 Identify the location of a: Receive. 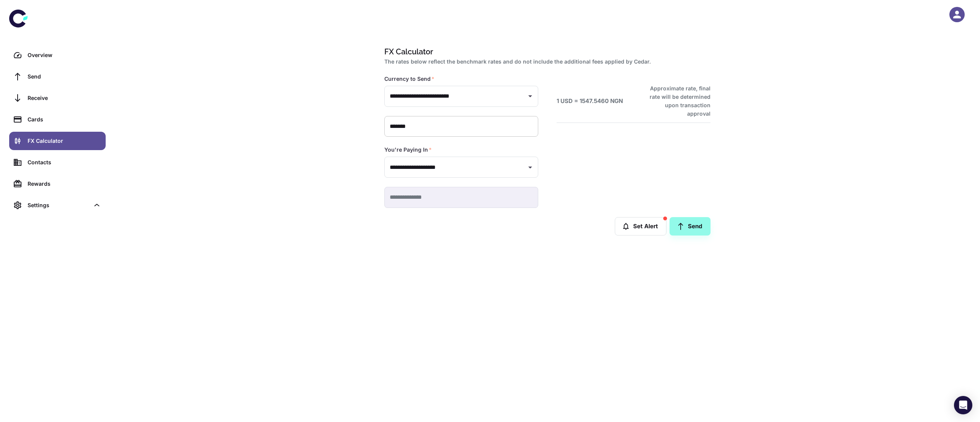
(58, 98).